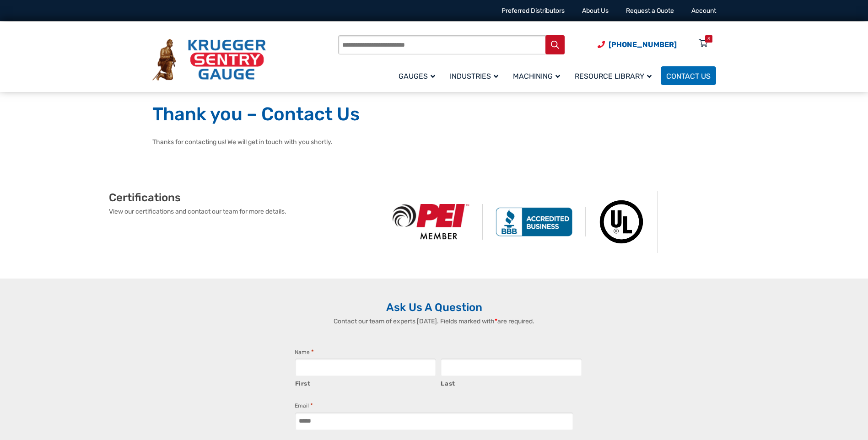 This screenshot has width=868, height=440. I want to click on h1: Thank you – Contact Us, so click(434, 115).